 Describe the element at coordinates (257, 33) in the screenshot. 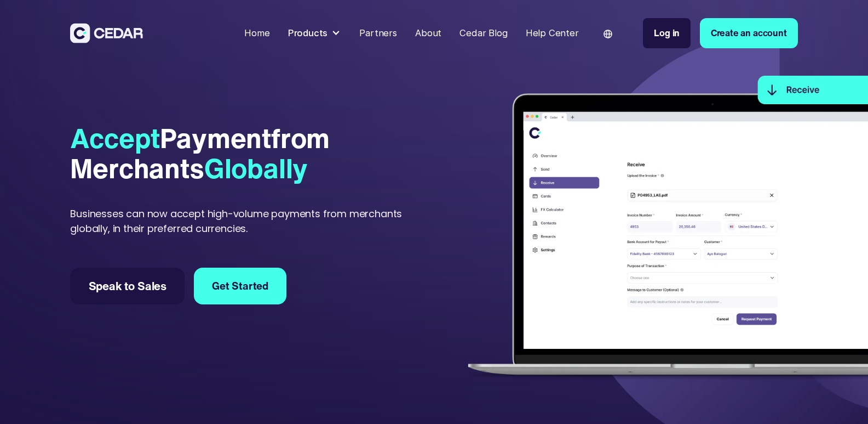

I see `div: Home` at that location.